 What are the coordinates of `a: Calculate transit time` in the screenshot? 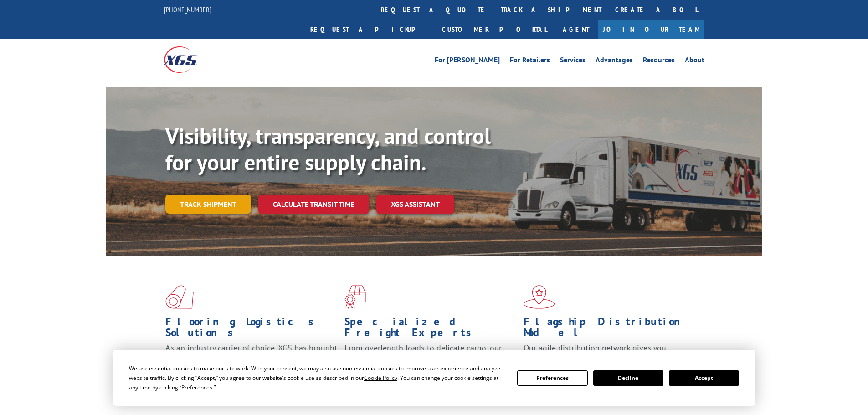 It's located at (314, 204).